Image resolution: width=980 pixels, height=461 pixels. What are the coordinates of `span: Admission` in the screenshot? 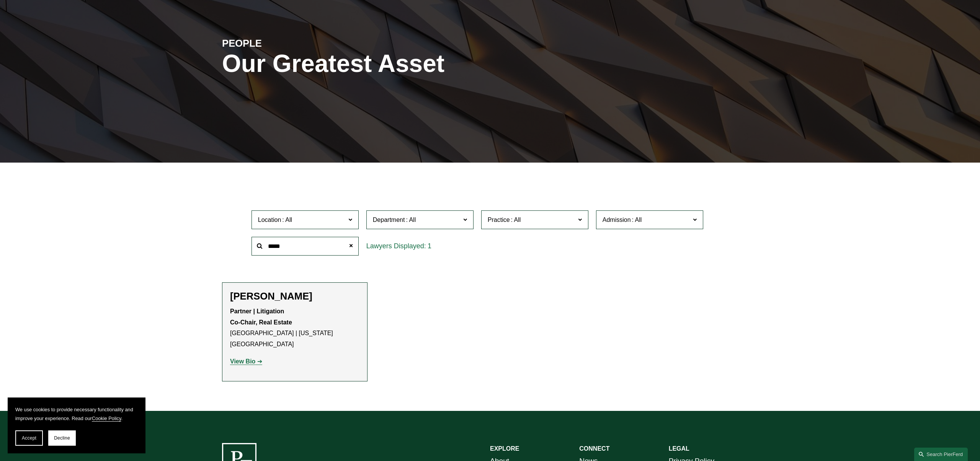 It's located at (617, 219).